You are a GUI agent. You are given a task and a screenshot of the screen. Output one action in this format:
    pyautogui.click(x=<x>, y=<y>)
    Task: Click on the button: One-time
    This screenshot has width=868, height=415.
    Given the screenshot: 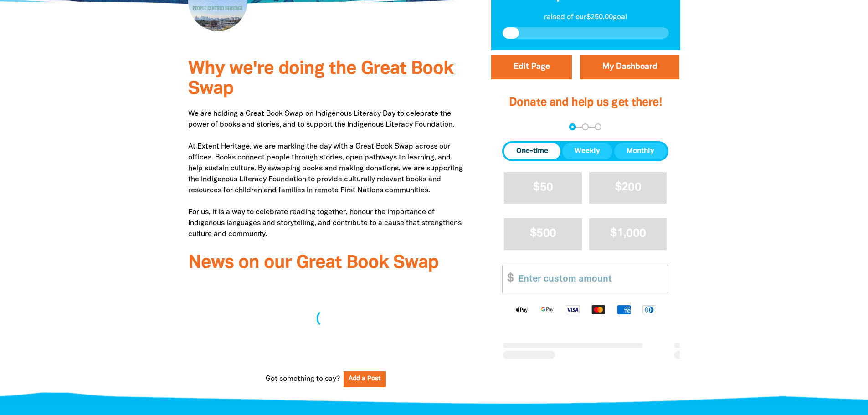 What is the action you would take?
    pyautogui.click(x=532, y=152)
    